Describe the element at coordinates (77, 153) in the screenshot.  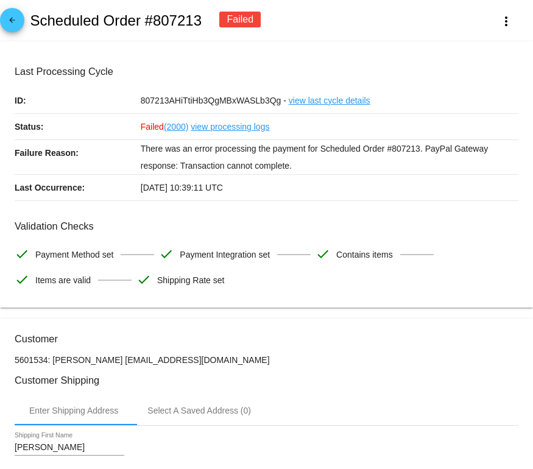
I see `p: Failure Reason:` at that location.